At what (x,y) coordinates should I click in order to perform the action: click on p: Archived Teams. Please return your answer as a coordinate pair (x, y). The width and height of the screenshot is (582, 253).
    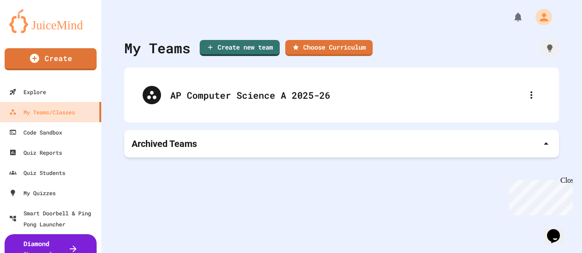
    Looking at the image, I should click on (164, 144).